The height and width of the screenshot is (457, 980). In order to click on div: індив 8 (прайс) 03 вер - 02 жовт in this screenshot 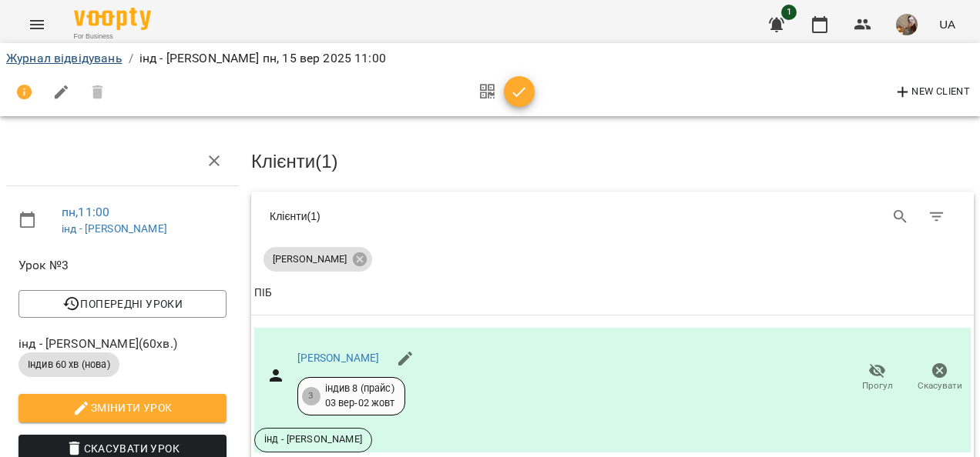, I will do `click(360, 396)`.